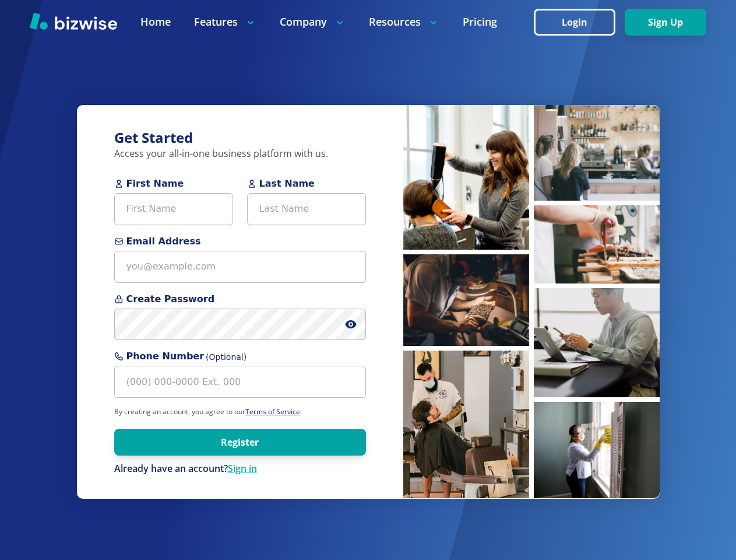  What do you see at coordinates (242, 468) in the screenshot?
I see `a: Sign in` at bounding box center [242, 468].